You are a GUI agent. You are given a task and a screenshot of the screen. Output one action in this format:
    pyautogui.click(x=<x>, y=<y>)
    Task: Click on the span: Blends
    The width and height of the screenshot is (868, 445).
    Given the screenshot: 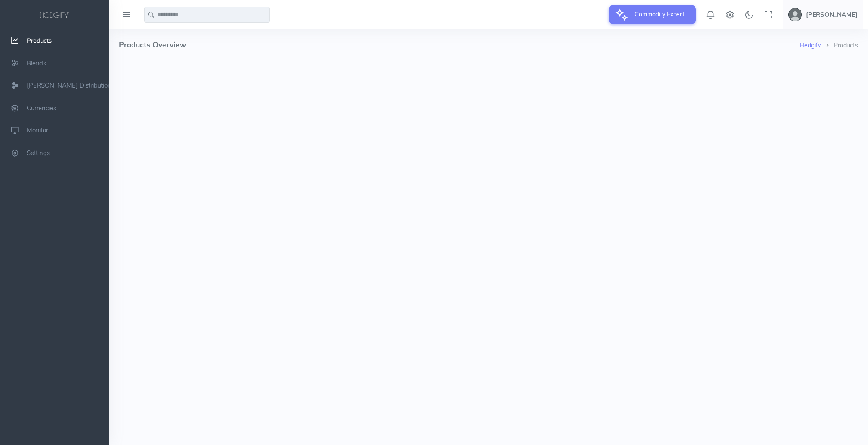 What is the action you would take?
    pyautogui.click(x=36, y=63)
    